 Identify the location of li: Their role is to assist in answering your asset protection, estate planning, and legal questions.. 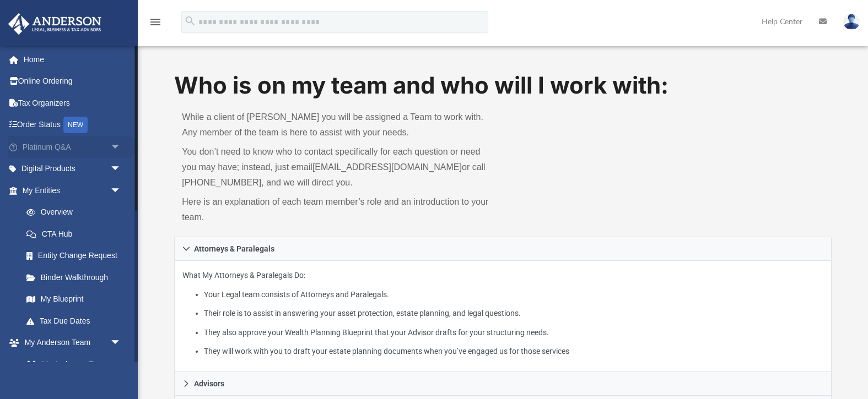
(513, 314).